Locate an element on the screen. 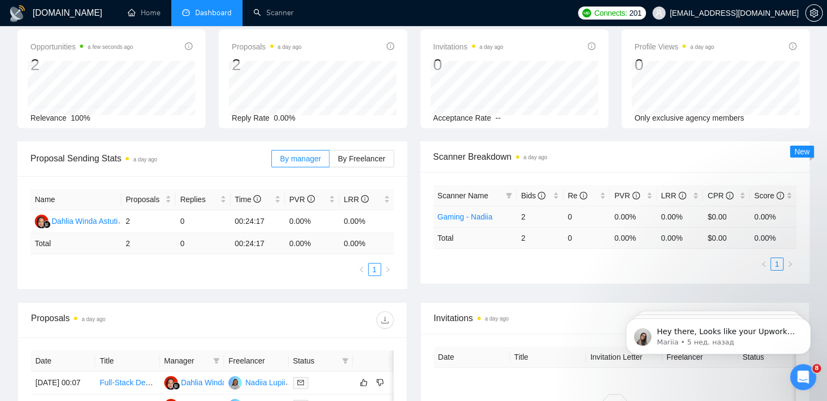 The image size is (827, 401). th: Title is located at coordinates (548, 357).